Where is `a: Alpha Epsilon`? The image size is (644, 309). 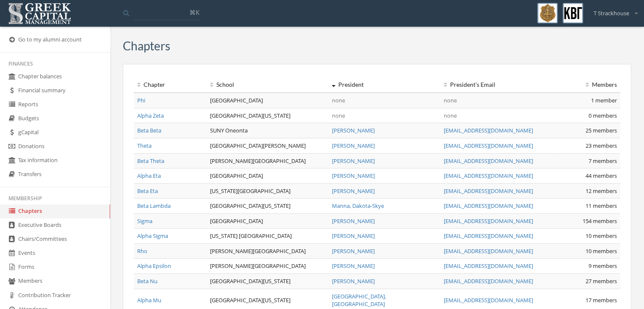 a: Alpha Epsilon is located at coordinates (154, 266).